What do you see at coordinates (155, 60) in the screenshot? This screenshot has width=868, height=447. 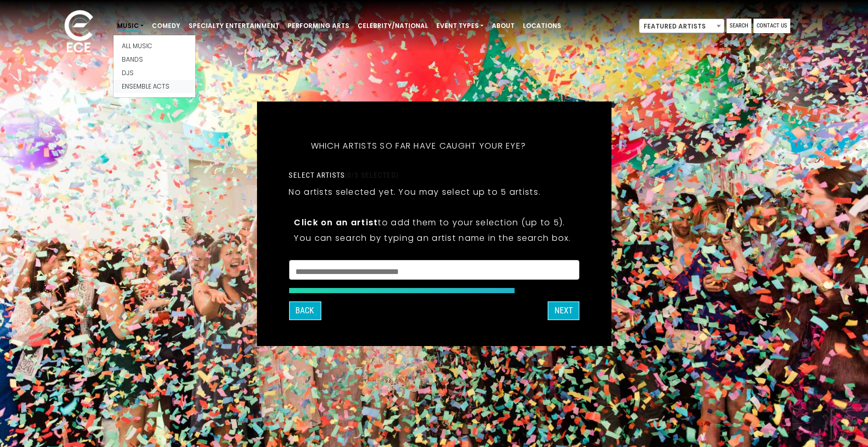 I see `a: Bands` at bounding box center [155, 60].